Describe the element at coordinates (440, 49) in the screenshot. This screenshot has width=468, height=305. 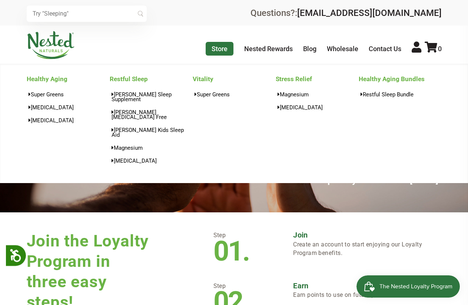
I see `span: 0` at that location.